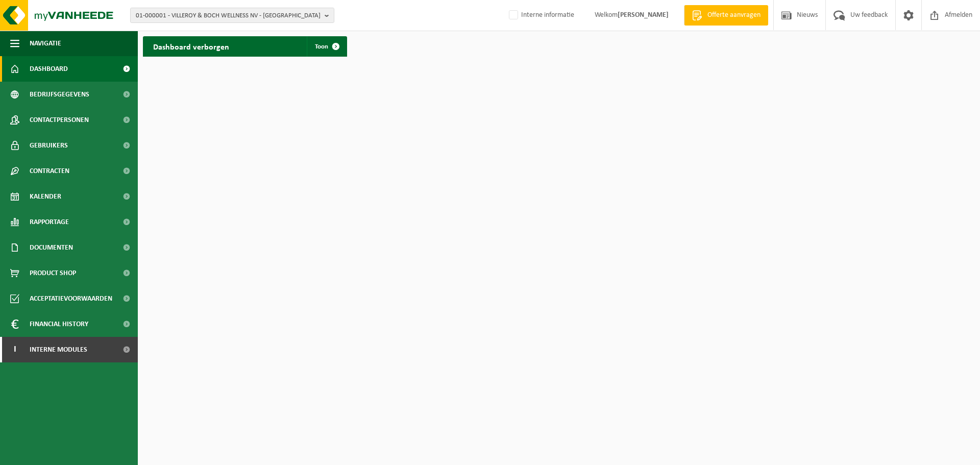  Describe the element at coordinates (49, 222) in the screenshot. I see `span: Rapportage` at that location.